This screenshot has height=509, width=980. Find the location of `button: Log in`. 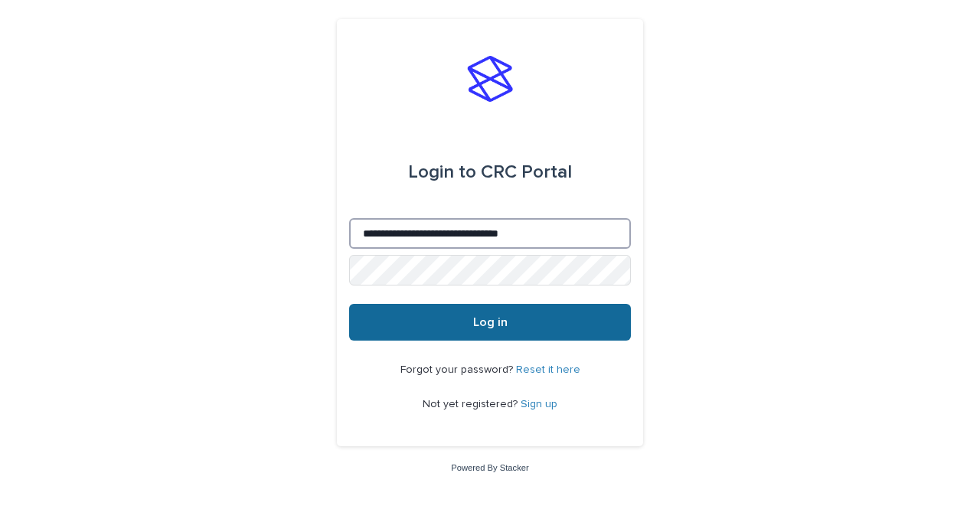

button: Log in is located at coordinates (490, 322).